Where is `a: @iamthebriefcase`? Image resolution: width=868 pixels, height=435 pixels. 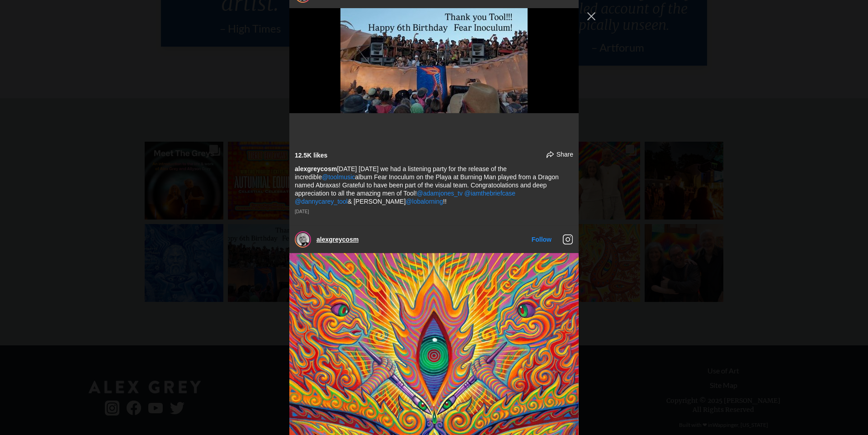
a: @iamthebriefcase is located at coordinates (489, 193).